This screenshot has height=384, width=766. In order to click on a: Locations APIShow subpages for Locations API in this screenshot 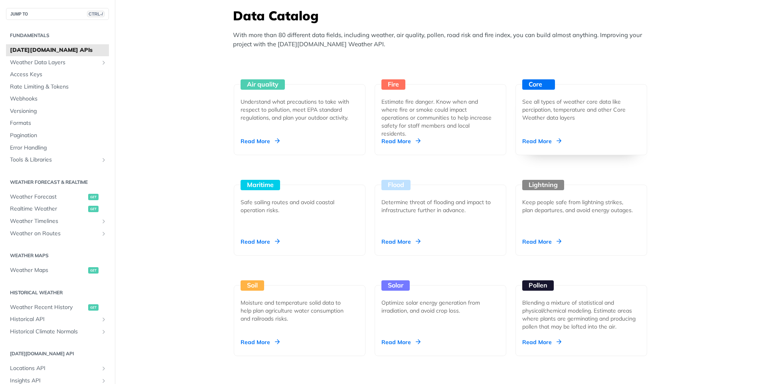, I will do `click(57, 369)`.